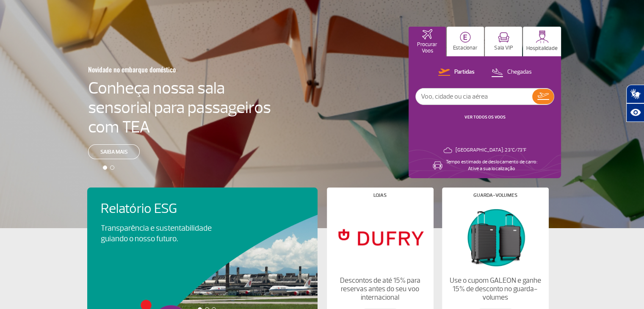 This screenshot has width=644, height=309. I want to click on p: Partidas, so click(465, 72).